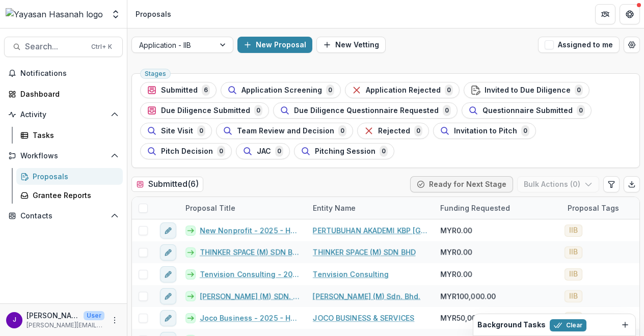 The height and width of the screenshot is (336, 644). I want to click on button: Open table manager, so click(632, 45).